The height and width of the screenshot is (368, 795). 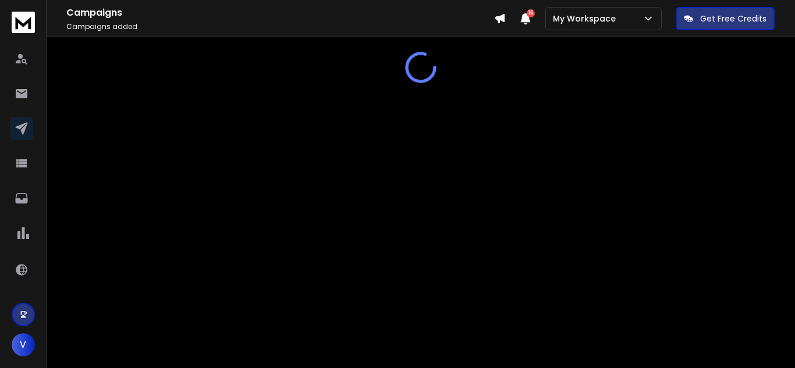 I want to click on p: Get Free Credits, so click(x=733, y=19).